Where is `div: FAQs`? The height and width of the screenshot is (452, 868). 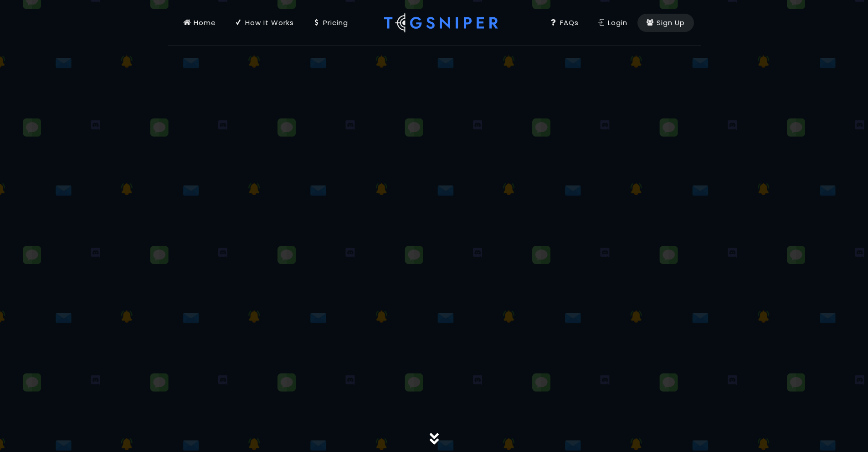
div: FAQs is located at coordinates (564, 23).